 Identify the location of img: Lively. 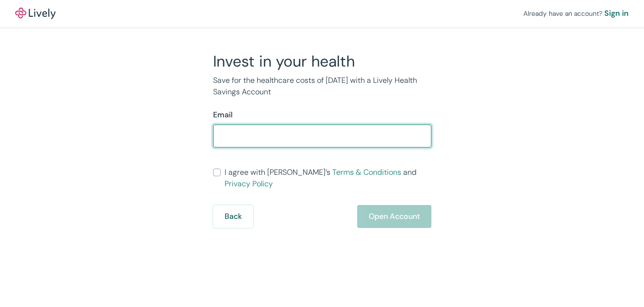
(36, 13).